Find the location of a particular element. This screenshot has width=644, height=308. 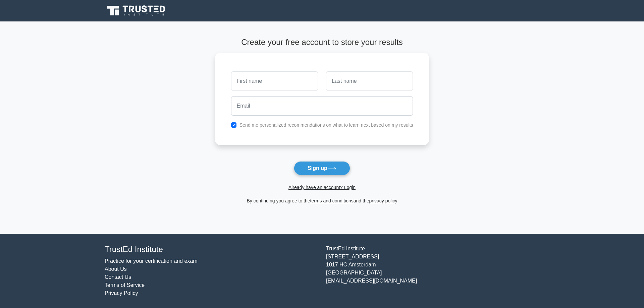

input: Email is located at coordinates (322, 106).